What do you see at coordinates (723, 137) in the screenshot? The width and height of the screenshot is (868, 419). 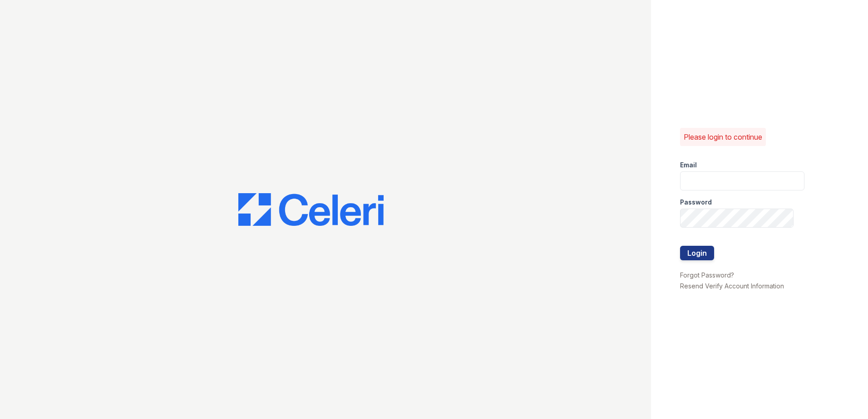 I see `p: Please login to continue` at bounding box center [723, 137].